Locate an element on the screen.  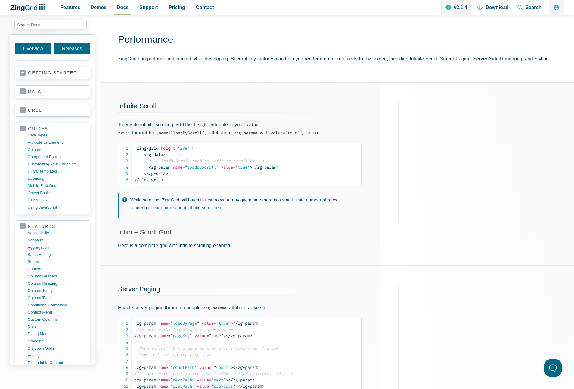
a: using CSS is located at coordinates (56, 200).